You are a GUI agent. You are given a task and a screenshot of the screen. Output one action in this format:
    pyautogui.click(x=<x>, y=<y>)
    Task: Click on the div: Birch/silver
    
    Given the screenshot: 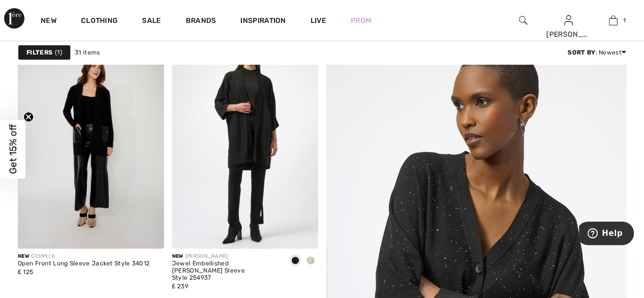 What is the action you would take?
    pyautogui.click(x=311, y=261)
    